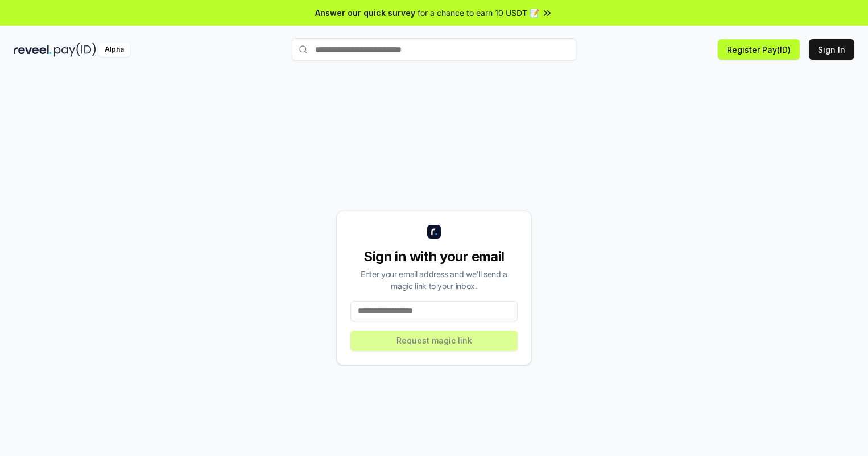 The image size is (868, 456). I want to click on img: pay_id, so click(75, 50).